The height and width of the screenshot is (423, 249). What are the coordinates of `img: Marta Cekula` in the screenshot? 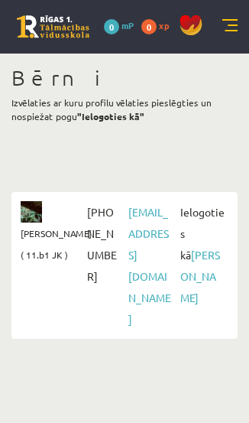 It's located at (31, 212).